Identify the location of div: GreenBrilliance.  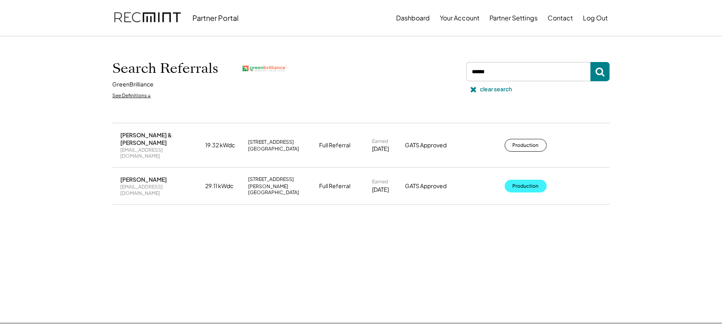
(133, 85).